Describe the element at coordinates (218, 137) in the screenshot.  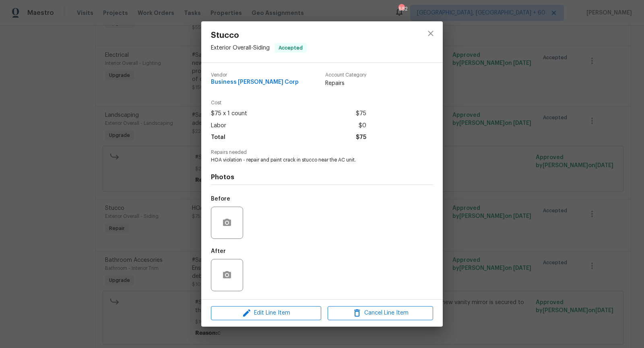
I see `span: Total` at that location.